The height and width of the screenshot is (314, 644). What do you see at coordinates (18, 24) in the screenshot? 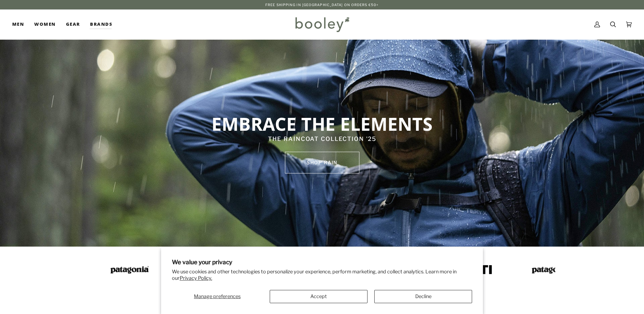
I see `span: Men` at bounding box center [18, 24].